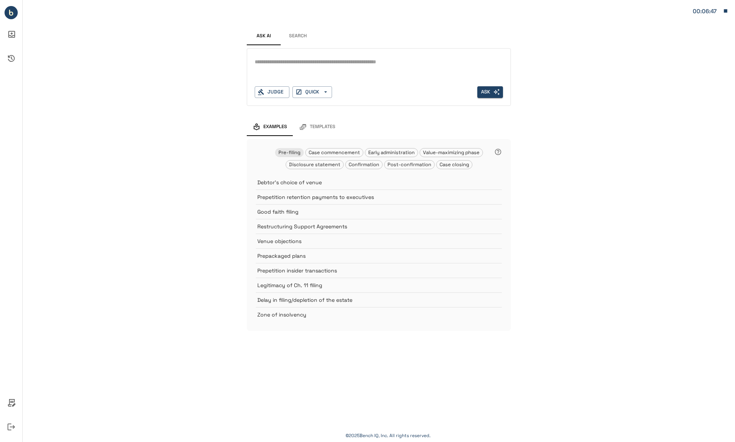  What do you see at coordinates (379, 197) in the screenshot?
I see `div: Prepetition retention payments to executives` at bounding box center [379, 197].